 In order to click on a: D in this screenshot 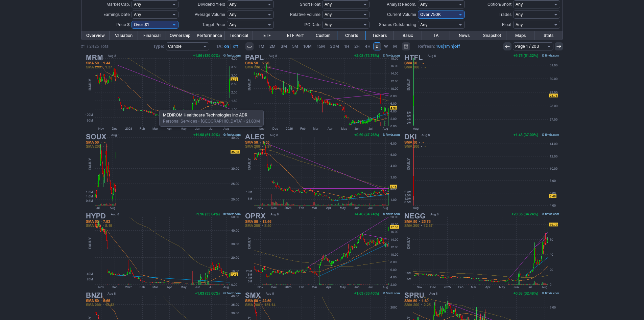, I will do `click(377, 46)`.